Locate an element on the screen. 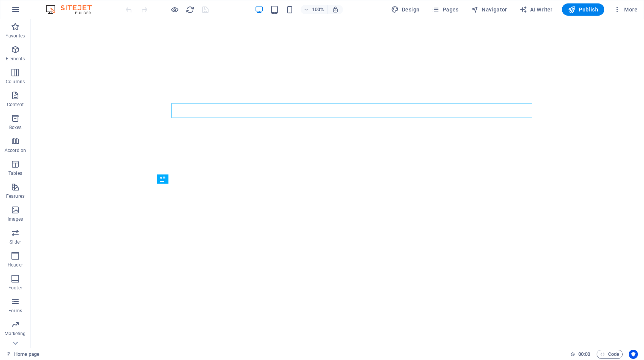 The width and height of the screenshot is (644, 360). span: Code is located at coordinates (610, 354).